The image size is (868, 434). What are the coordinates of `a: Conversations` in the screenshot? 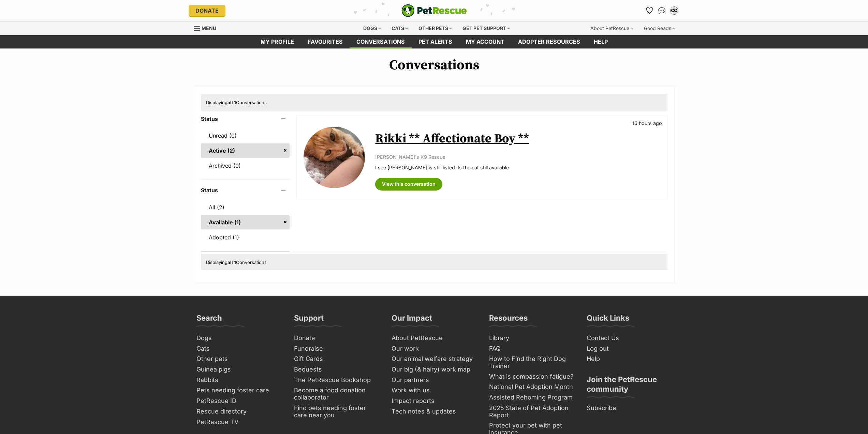 It's located at (662, 11).